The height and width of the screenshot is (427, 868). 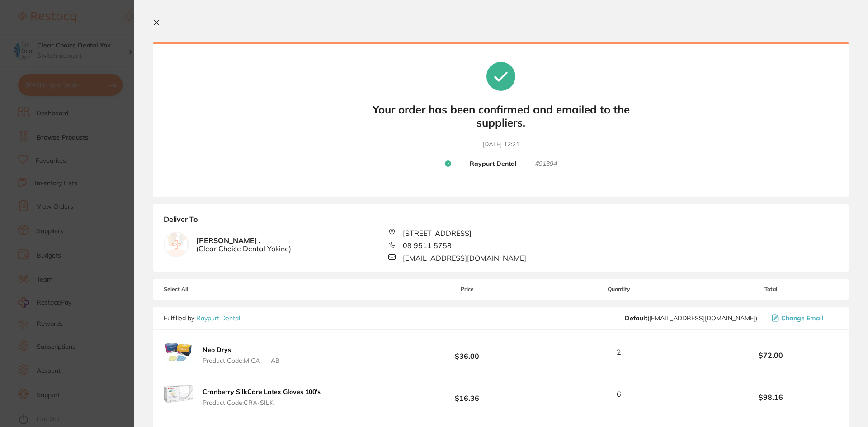 I want to click on b: $16.36, so click(x=467, y=394).